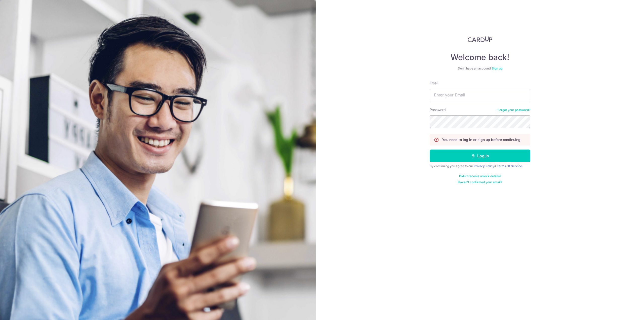 Image resolution: width=644 pixels, height=320 pixels. I want to click on a: Privacy Policy, so click(484, 166).